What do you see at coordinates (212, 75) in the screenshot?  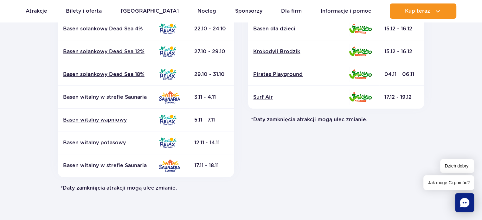 I see `td: 29.10 - 31.10` at bounding box center [212, 75].